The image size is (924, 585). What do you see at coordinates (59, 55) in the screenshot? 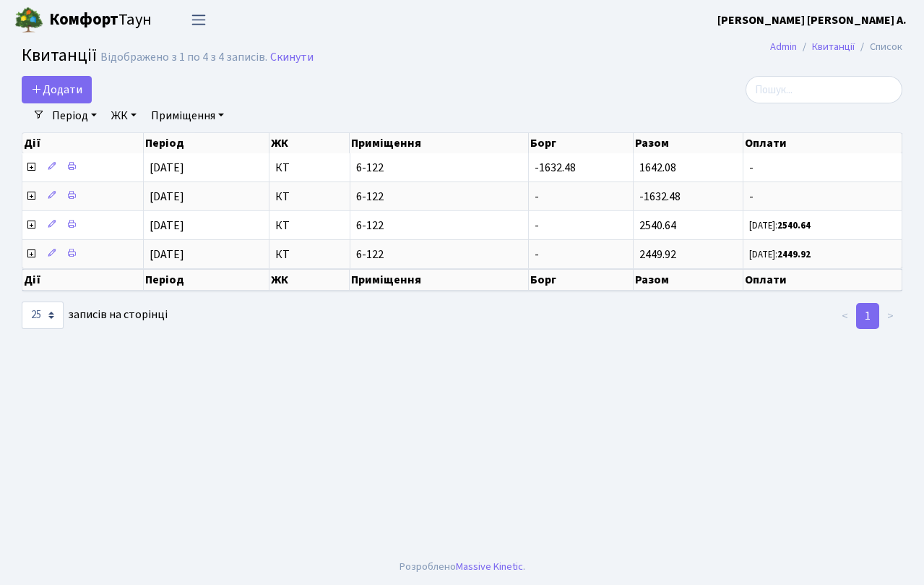
I see `span: Квитанції` at bounding box center [59, 55].